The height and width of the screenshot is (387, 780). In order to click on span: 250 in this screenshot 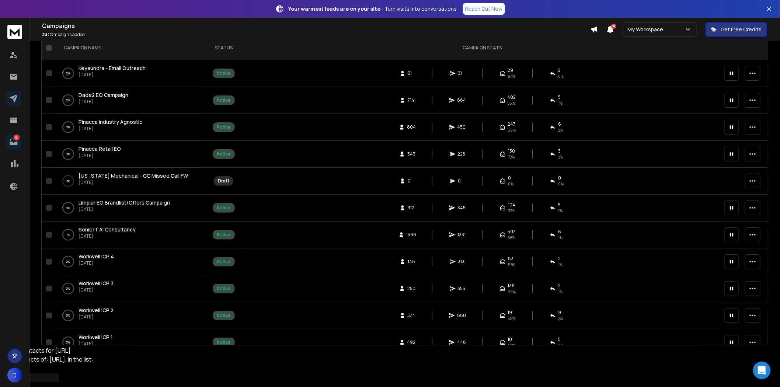, I will do `click(411, 288)`.